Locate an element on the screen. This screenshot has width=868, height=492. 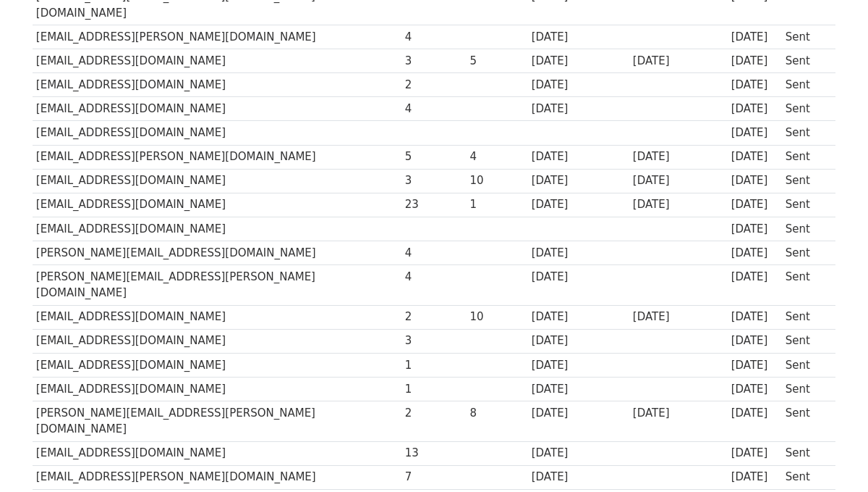
div: 7 is located at coordinates (434, 476).